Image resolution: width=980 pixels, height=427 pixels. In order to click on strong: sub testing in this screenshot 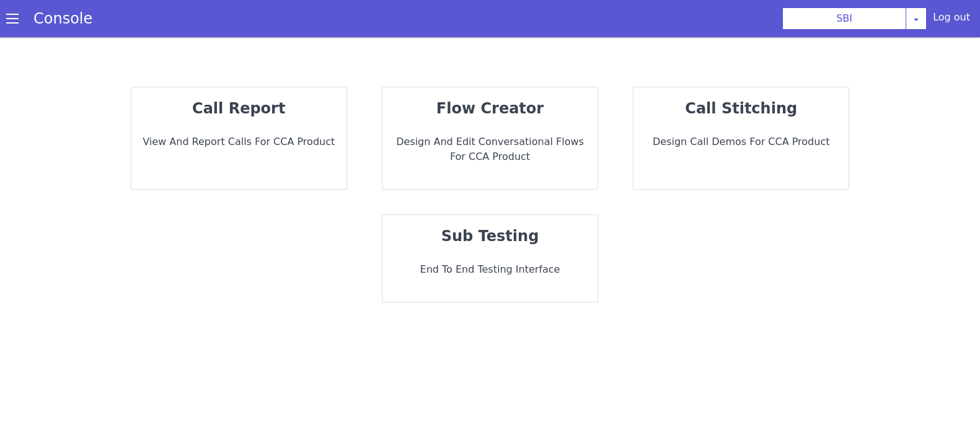, I will do `click(490, 236)`.